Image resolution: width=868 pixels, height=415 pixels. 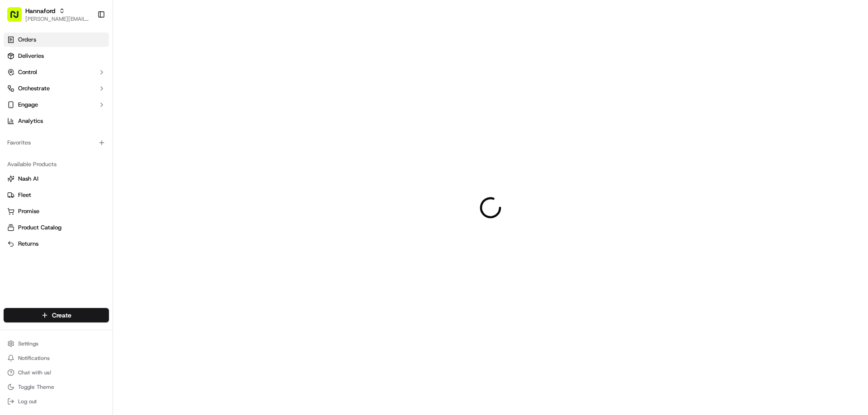 What do you see at coordinates (56, 402) in the screenshot?
I see `button: Log out` at bounding box center [56, 402].